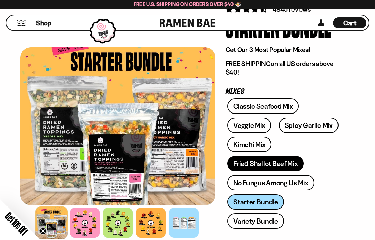 This screenshot has height=240, width=375. I want to click on a: Variety Bundle, so click(256, 221).